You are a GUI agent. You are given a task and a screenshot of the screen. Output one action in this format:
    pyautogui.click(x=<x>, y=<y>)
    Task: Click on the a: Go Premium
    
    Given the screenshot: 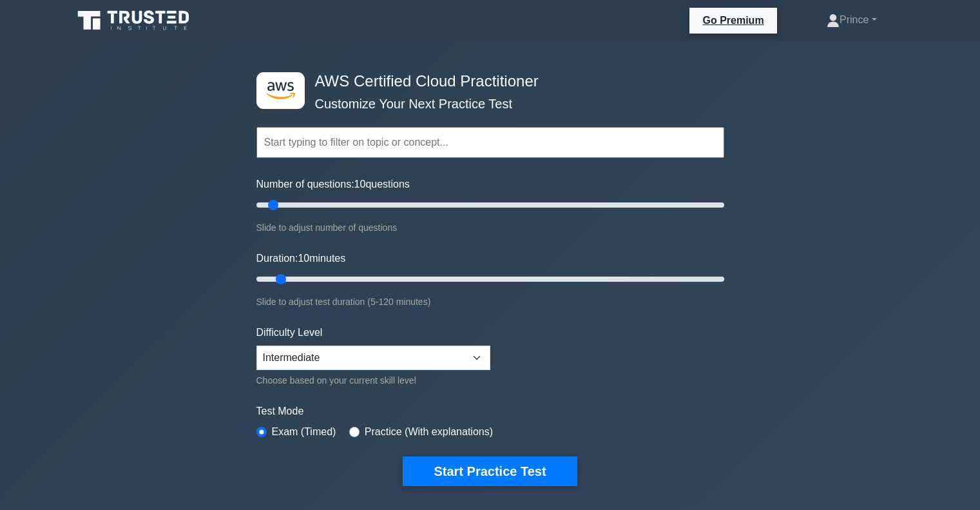 What is the action you would take?
    pyautogui.click(x=732, y=20)
    